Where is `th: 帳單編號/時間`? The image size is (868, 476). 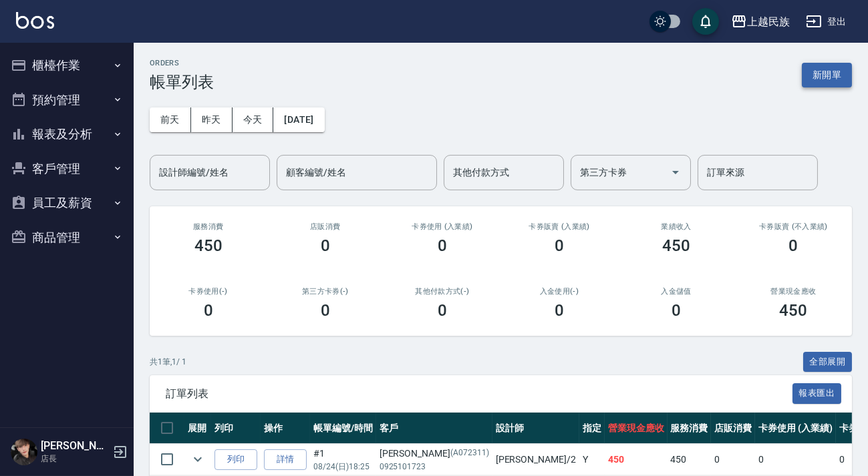 th: 帳單編號/時間 is located at coordinates (343, 428).